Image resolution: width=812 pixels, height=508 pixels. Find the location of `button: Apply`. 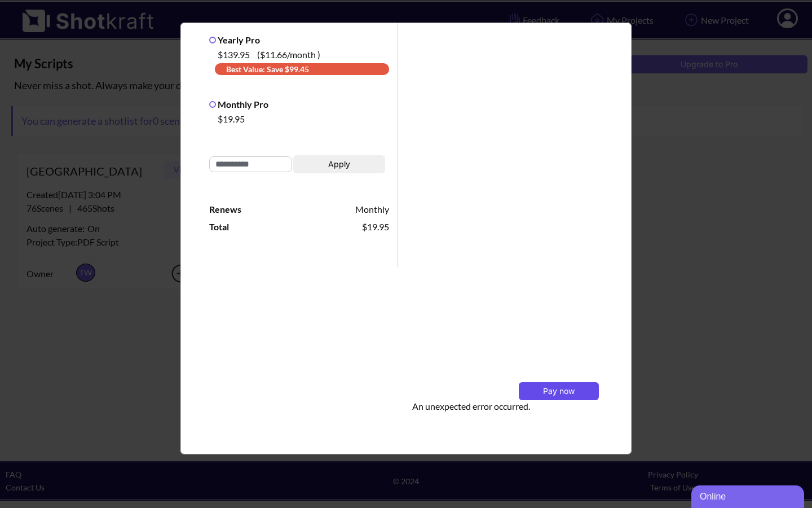

button: Apply is located at coordinates (339, 164).